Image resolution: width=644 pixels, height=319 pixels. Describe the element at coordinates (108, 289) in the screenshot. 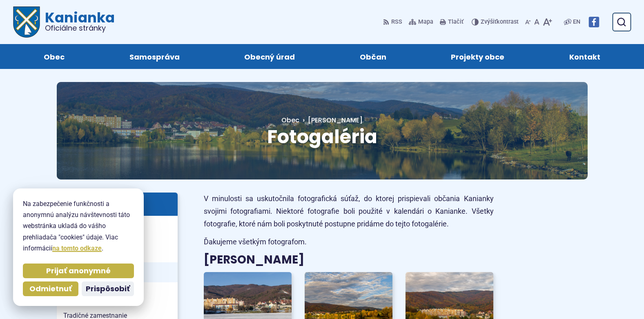

I see `button: Prispôsobiť` at that location.